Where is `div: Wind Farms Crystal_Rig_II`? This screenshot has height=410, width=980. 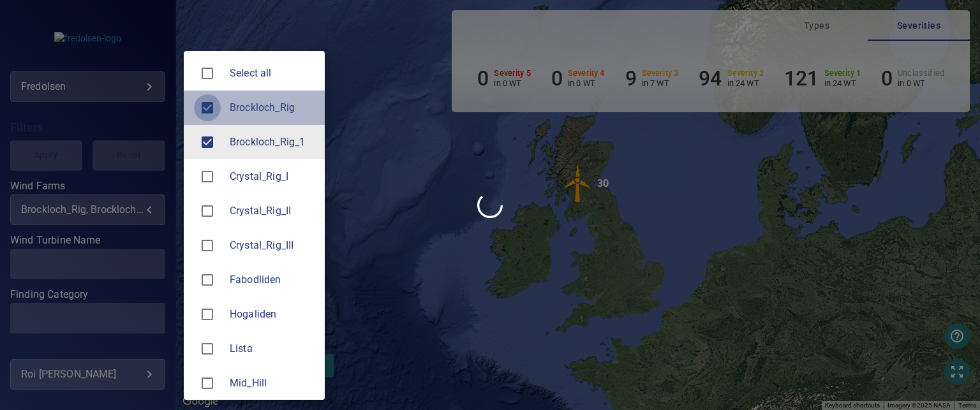 div: Wind Farms Crystal_Rig_II is located at coordinates (272, 211).